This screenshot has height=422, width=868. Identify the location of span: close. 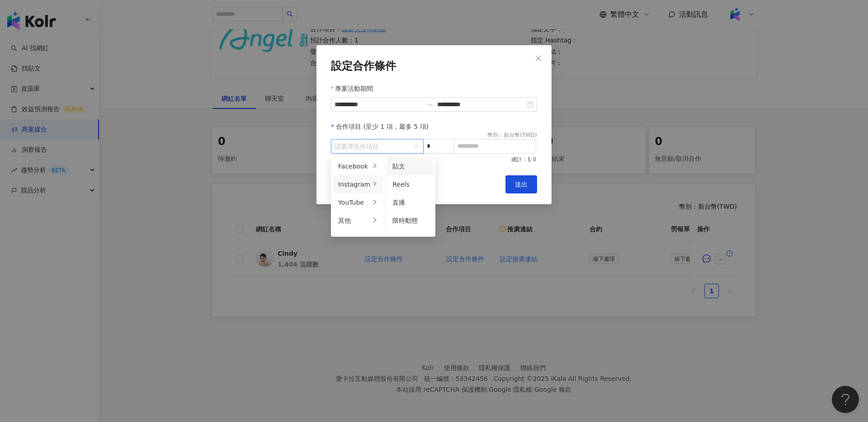
(538, 58).